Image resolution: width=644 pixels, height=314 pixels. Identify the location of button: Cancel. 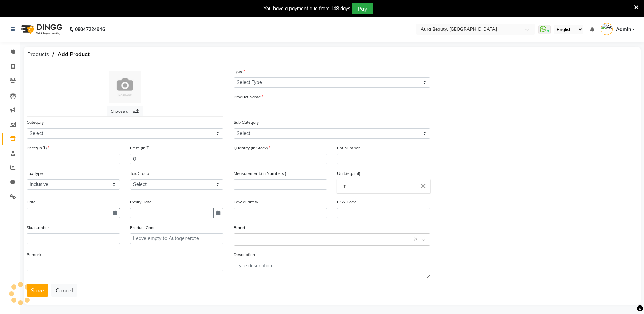
(64, 290).